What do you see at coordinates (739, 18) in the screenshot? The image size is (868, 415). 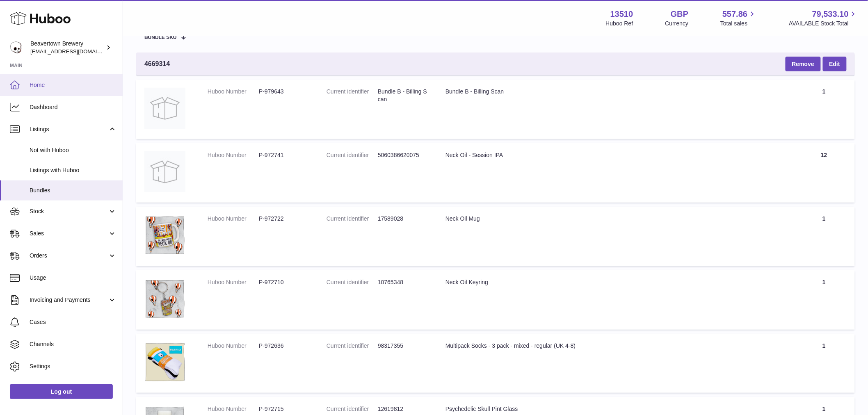 I see `a: 557.86 Total sales` at bounding box center [739, 18].